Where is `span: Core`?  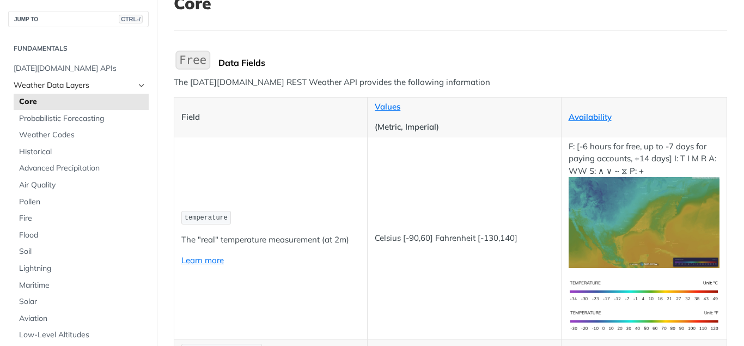 span: Core is located at coordinates (82, 102).